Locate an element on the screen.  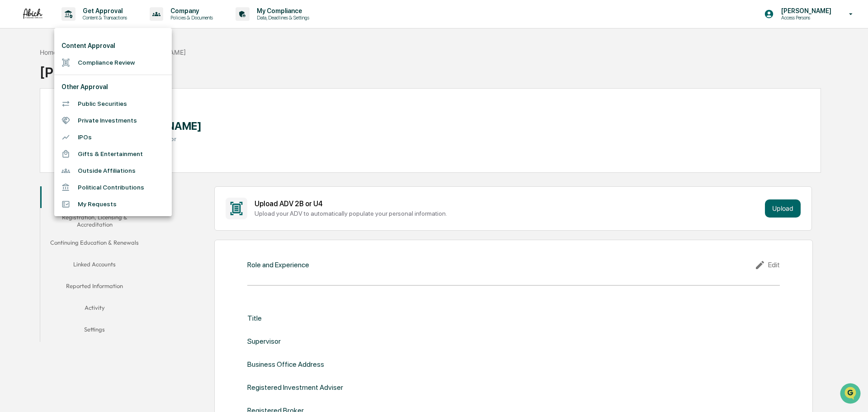
span: Data Lookup is located at coordinates (38, 136).